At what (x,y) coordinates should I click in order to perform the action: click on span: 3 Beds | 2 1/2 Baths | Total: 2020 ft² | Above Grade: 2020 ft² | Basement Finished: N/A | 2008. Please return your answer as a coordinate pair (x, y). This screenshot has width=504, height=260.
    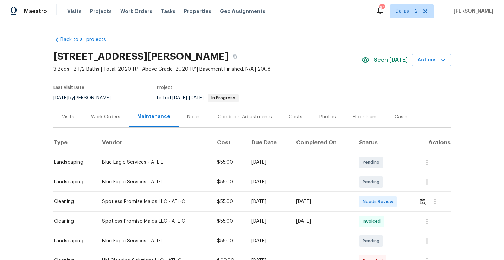
    Looking at the image, I should click on (207, 69).